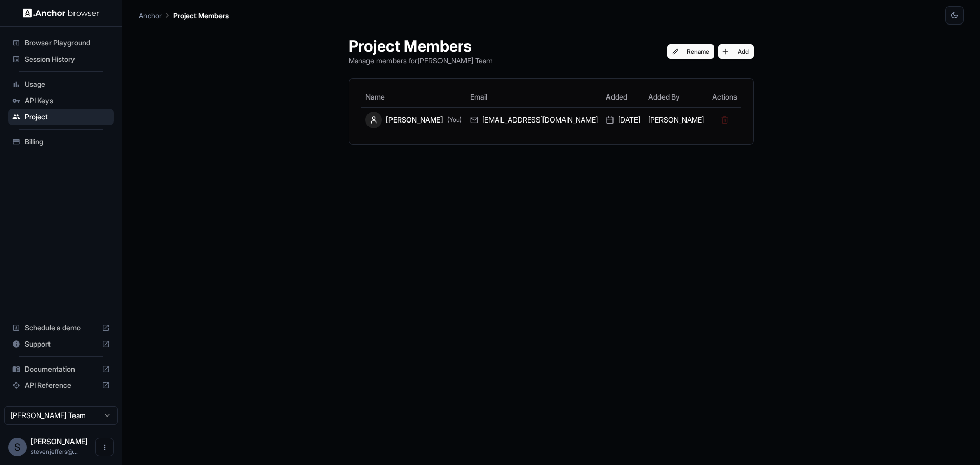 This screenshot has width=980, height=465. Describe the element at coordinates (67, 43) in the screenshot. I see `span: Browser Playground` at that location.